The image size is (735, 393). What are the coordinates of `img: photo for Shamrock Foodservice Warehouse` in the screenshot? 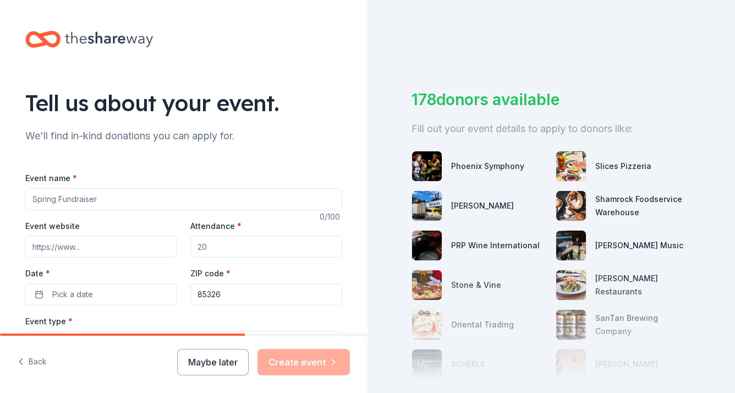 It's located at (571, 206).